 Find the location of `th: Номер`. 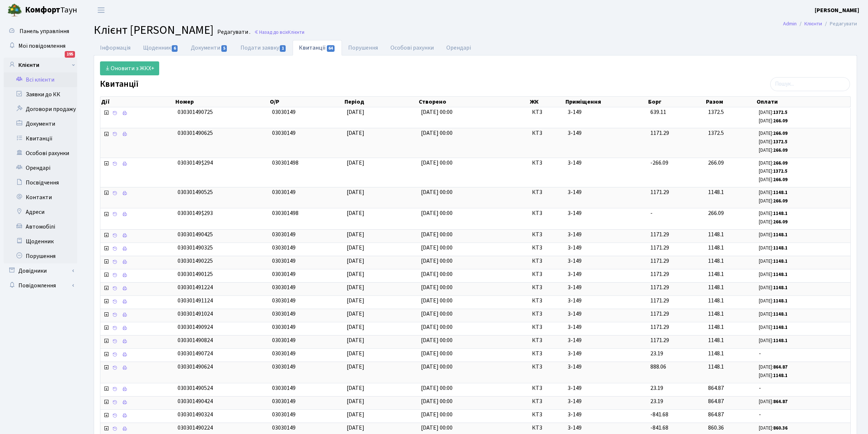

th: Номер is located at coordinates (222, 102).